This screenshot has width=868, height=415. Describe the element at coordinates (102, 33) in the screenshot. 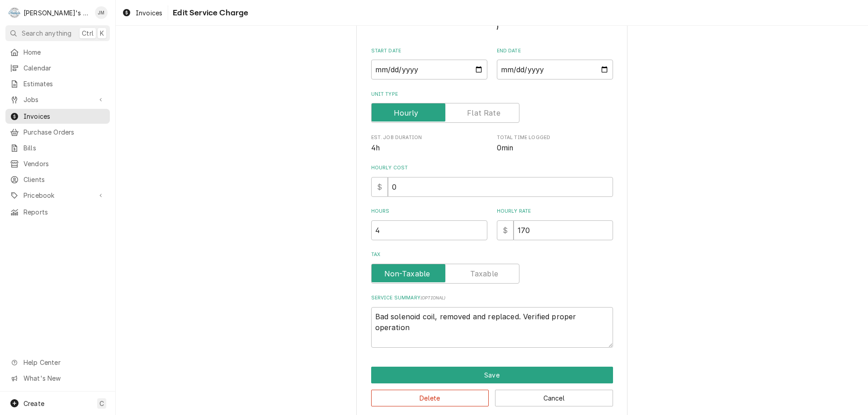

I see `span: K` at that location.